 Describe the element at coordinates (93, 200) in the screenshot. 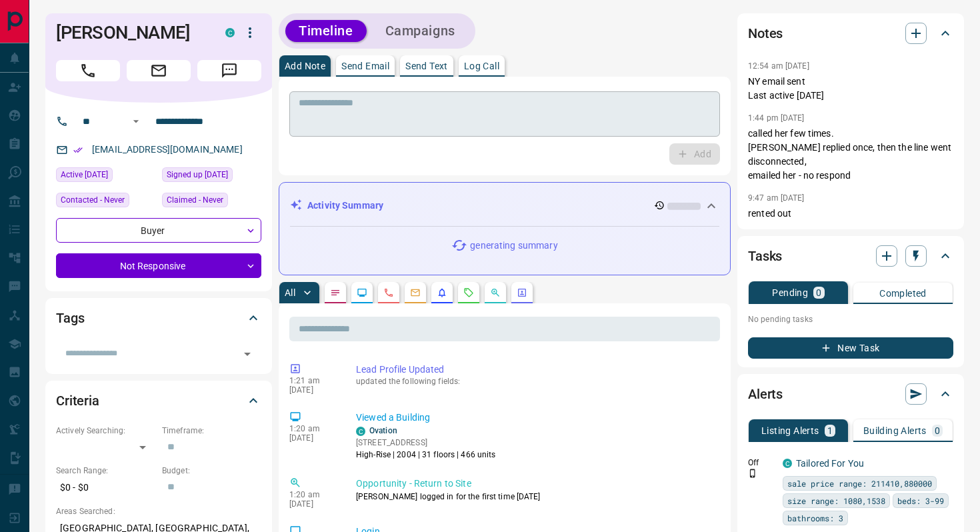

I see `span: Contacted - Never` at that location.